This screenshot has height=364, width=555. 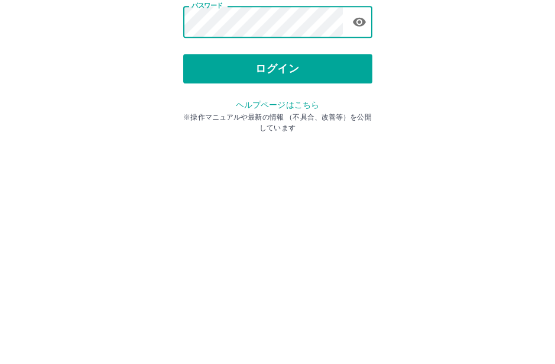 I want to click on a: ヘルプページはこちら, so click(x=277, y=255).